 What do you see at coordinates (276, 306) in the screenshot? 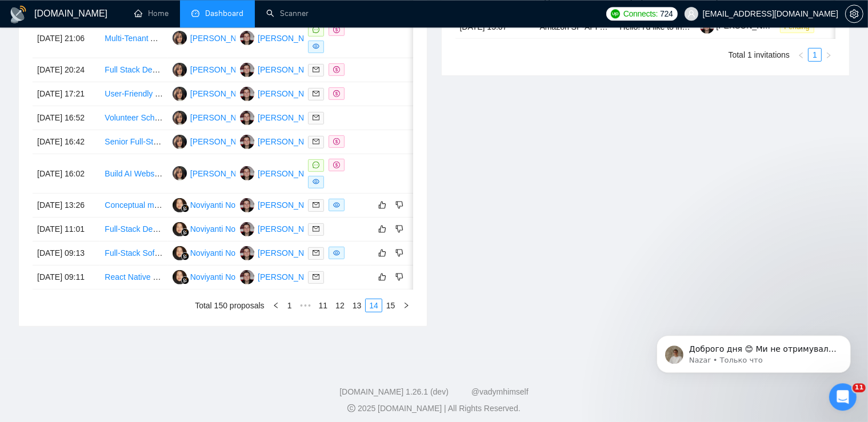
I see `li: Previous Page` at bounding box center [276, 306].